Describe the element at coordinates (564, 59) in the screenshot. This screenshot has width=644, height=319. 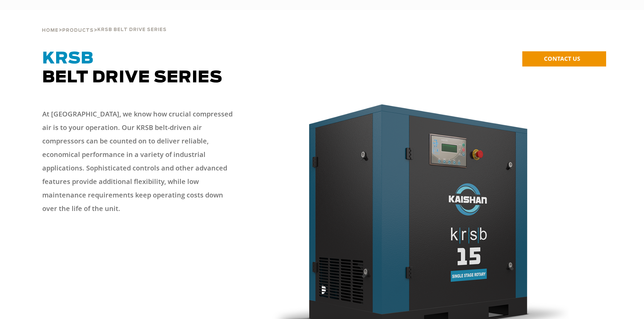
I see `a: CONTACT US` at that location.